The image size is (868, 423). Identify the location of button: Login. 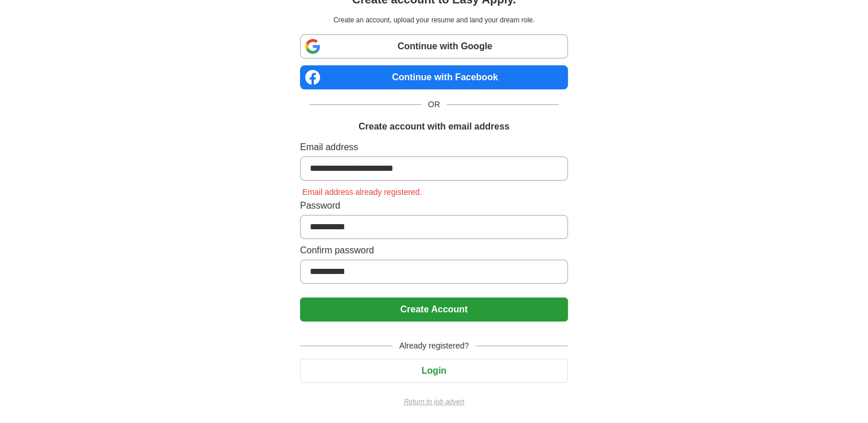
(434, 371).